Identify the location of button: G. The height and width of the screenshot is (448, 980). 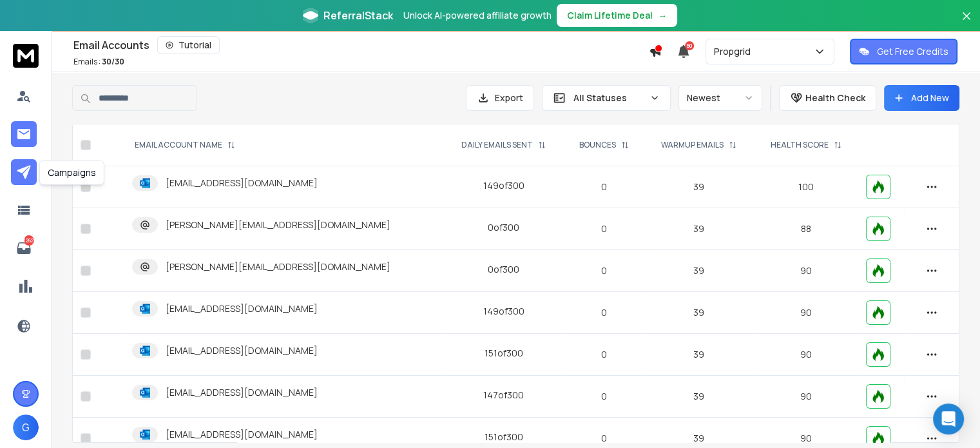
(26, 427).